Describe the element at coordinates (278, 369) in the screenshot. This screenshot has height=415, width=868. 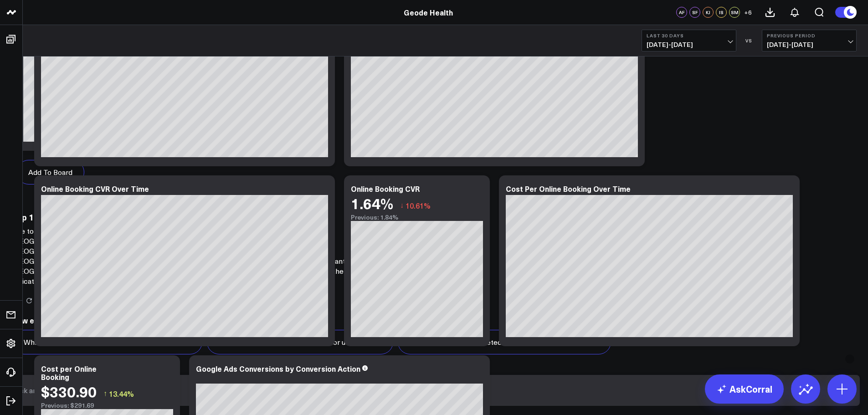
I see `div: Google Ads Conversions by Conversion Action` at that location.